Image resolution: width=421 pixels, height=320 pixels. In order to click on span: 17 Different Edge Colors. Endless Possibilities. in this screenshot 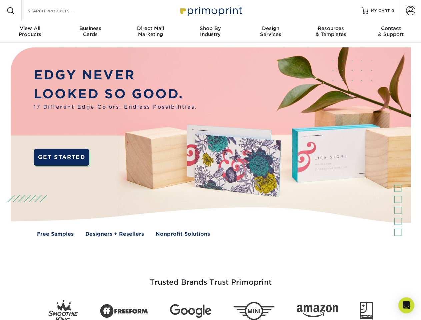, I will do `click(115, 107)`.